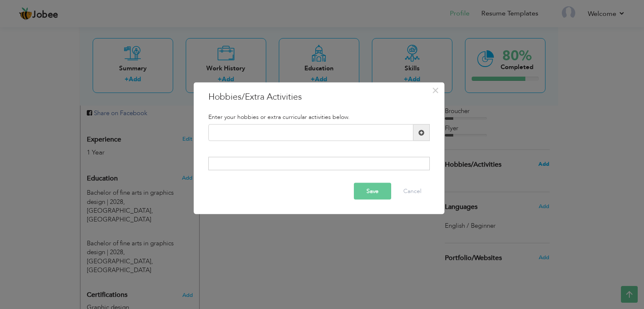 This screenshot has width=644, height=309. I want to click on button: Cancel, so click(412, 191).